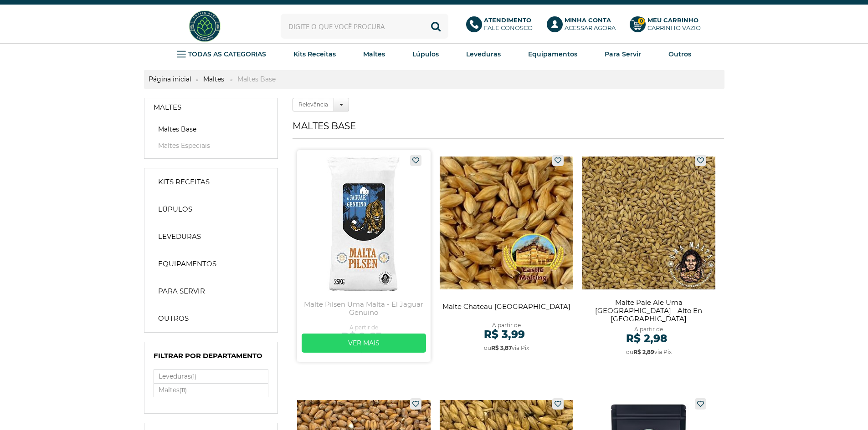 The image size is (868, 430). Describe the element at coordinates (193, 377) in the screenshot. I see `small: (1)` at that location.